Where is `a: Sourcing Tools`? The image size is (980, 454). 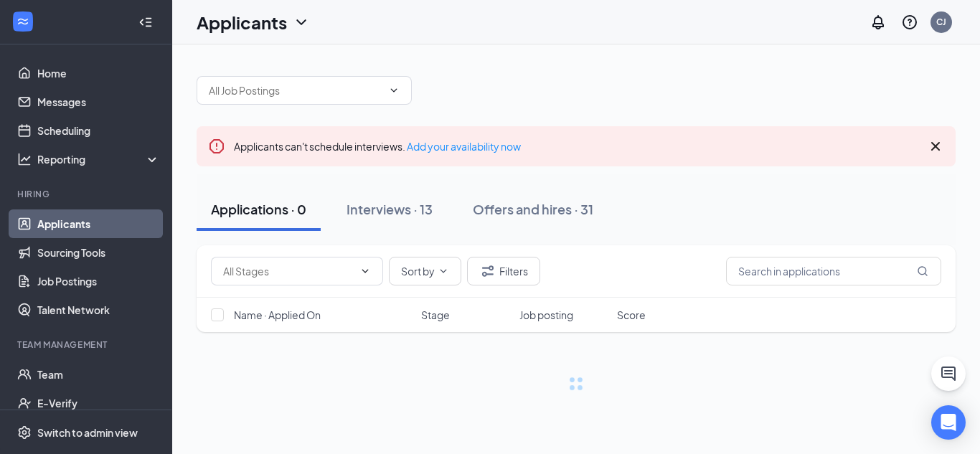 a: Sourcing Tools is located at coordinates (99, 253).